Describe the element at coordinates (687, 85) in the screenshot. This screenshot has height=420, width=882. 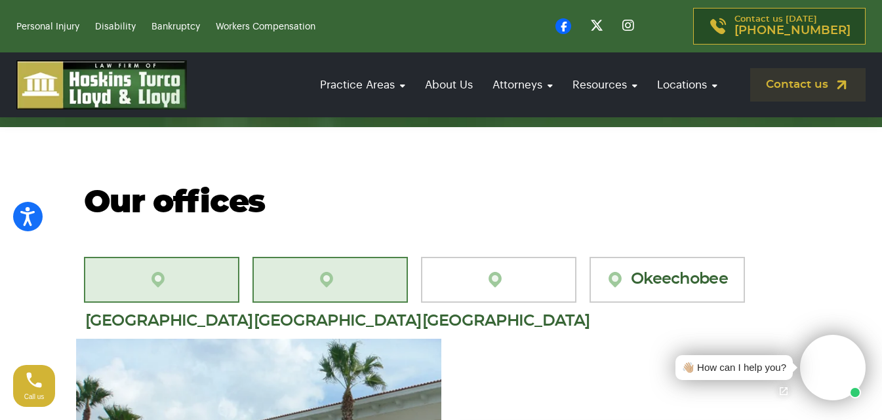
I see `a: Locations` at that location.